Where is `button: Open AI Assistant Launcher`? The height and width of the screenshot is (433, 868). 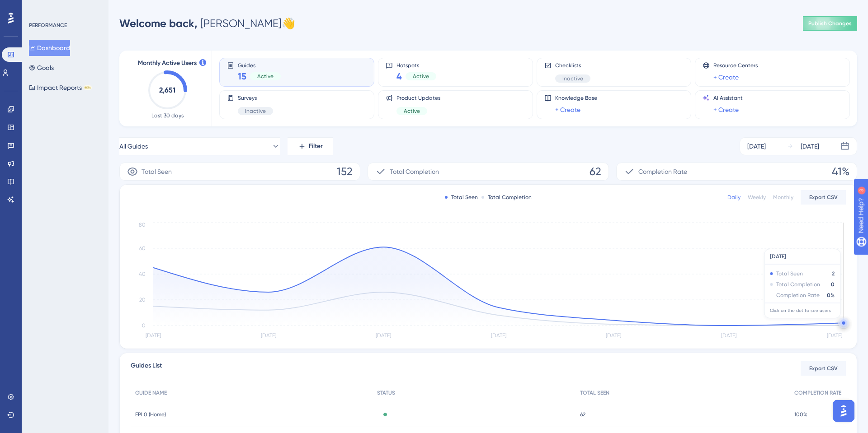 button: Open AI Assistant Launcher is located at coordinates (13, 13).